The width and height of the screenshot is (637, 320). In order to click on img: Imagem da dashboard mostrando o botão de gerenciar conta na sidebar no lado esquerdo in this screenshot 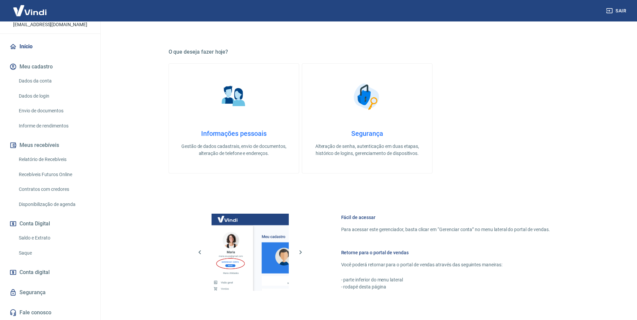, I will do `click(250, 253)`.